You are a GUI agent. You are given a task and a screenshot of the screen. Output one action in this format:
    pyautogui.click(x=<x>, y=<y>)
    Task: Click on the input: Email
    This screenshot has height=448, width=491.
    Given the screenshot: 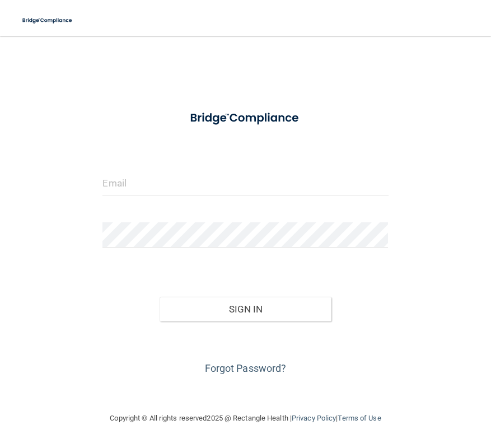 What is the action you would take?
    pyautogui.click(x=246, y=183)
    